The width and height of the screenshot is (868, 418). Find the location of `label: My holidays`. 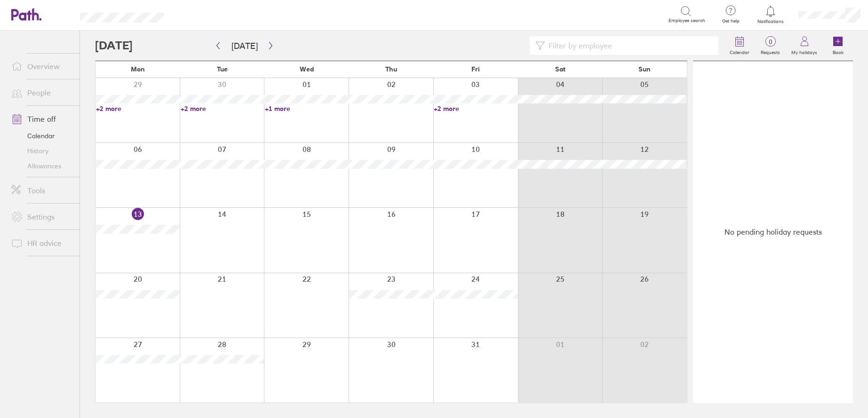

label: My holidays is located at coordinates (804, 51).